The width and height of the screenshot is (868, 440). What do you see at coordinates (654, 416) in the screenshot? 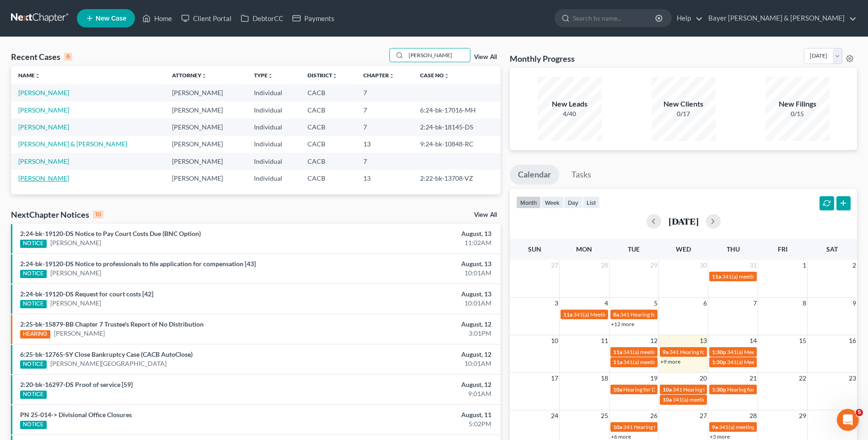
I see `span: 26` at bounding box center [654, 416].